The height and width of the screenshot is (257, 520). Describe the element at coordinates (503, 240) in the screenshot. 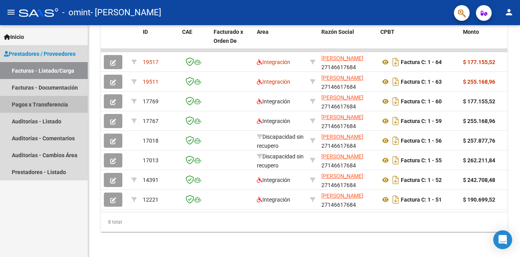

I see `div: Open Intercom Messenger` at that location.